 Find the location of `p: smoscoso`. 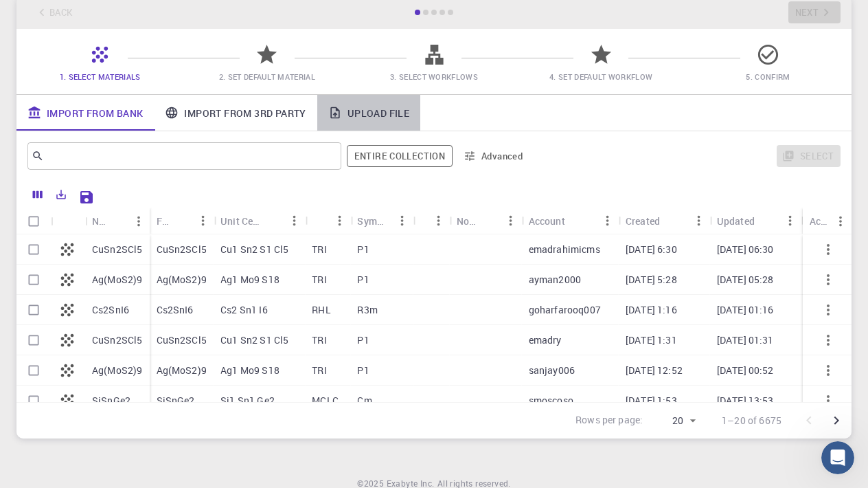

p: smoscoso is located at coordinates (551, 400).